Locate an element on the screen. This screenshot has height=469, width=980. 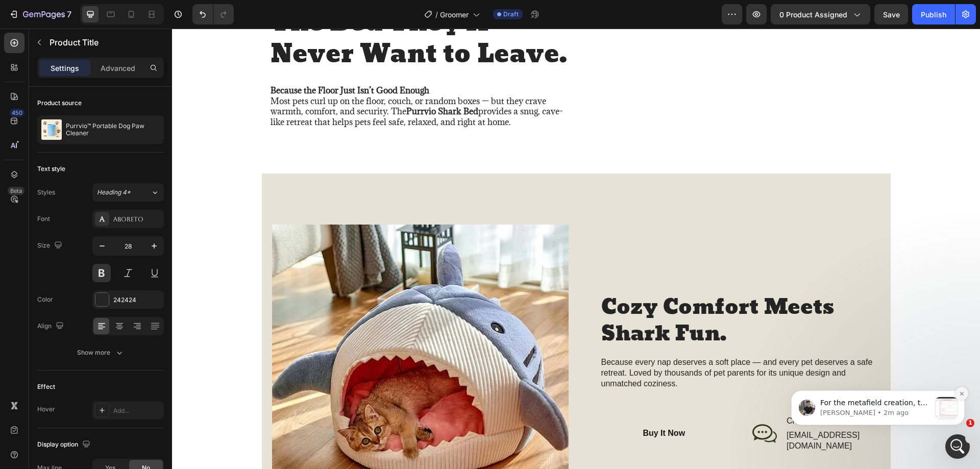
p: Chat Us Anytime is located at coordinates (661, 392).